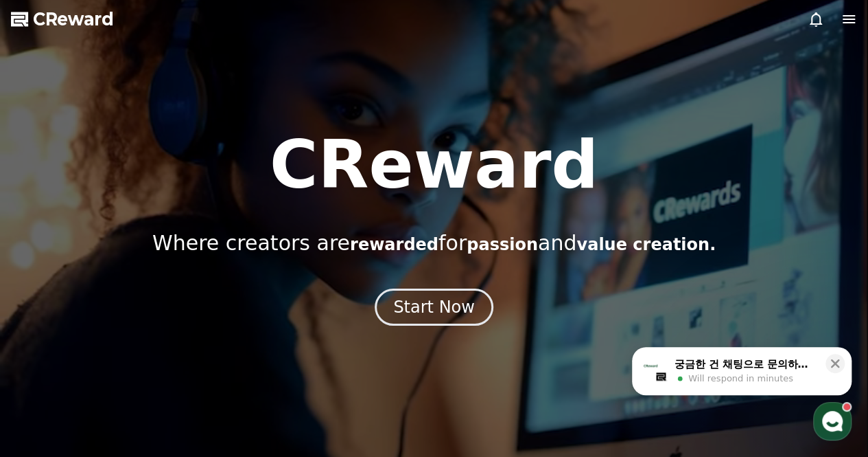 The height and width of the screenshot is (457, 868). Describe the element at coordinates (433, 308) in the screenshot. I see `a: Start Now` at that location.